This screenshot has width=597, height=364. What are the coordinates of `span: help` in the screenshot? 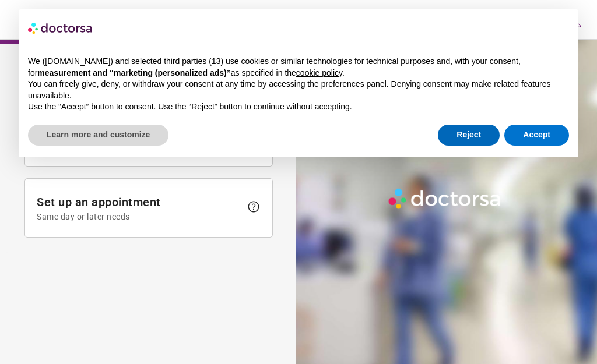 It's located at (254, 207).